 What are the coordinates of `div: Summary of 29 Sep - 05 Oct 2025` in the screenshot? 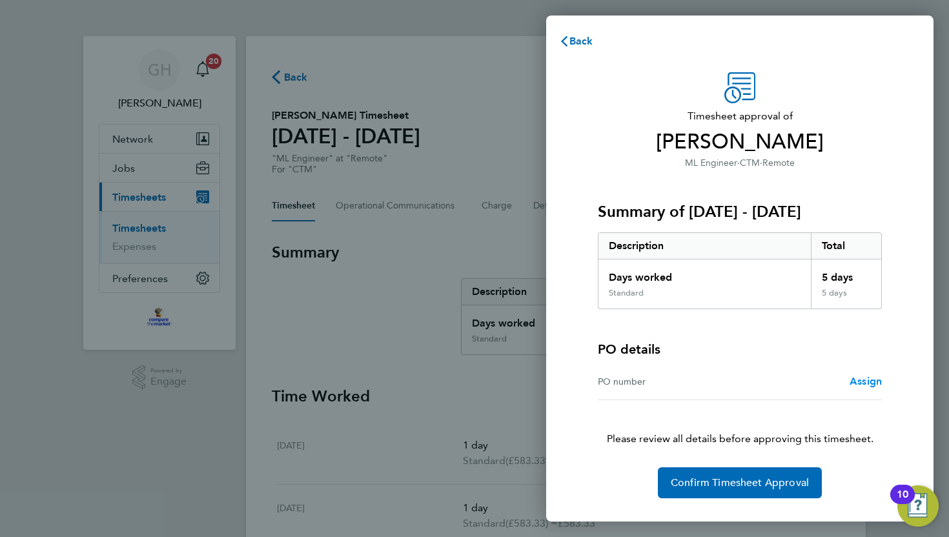 It's located at (740, 271).